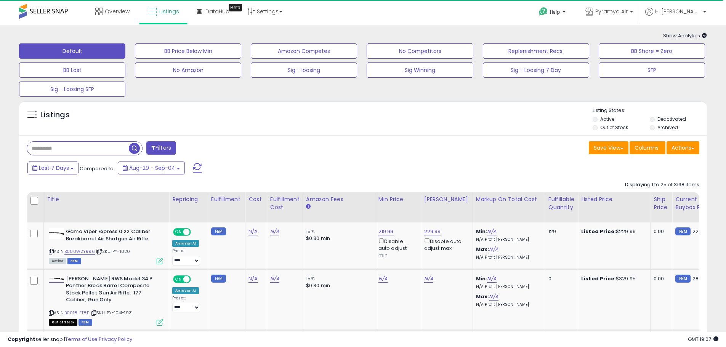 The image size is (726, 347). I want to click on span: Aug-29 - Sep-04, so click(152, 168).